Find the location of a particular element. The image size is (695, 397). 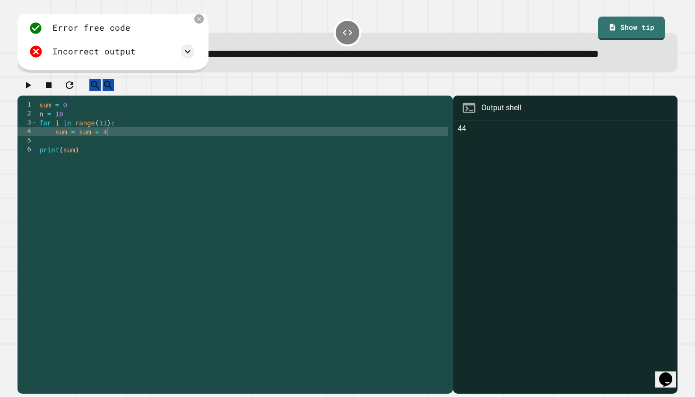

div: 3 is located at coordinates (27, 122).